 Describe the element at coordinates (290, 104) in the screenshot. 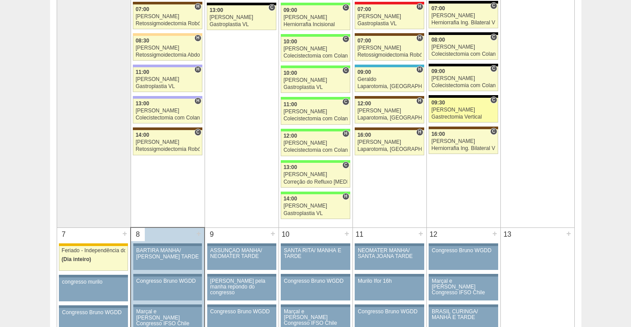

I see `span: 11:00` at that location.